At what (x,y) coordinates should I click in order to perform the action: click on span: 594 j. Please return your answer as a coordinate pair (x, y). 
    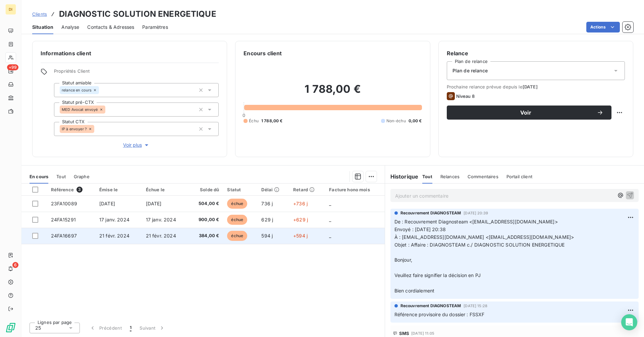
    Looking at the image, I should click on (267, 236).